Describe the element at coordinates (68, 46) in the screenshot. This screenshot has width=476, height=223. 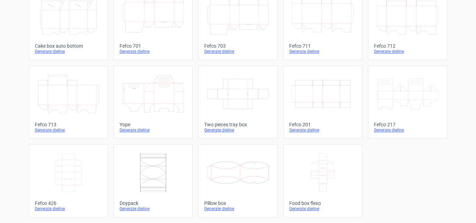
I see `div: Cake box auto bottom` at that location.